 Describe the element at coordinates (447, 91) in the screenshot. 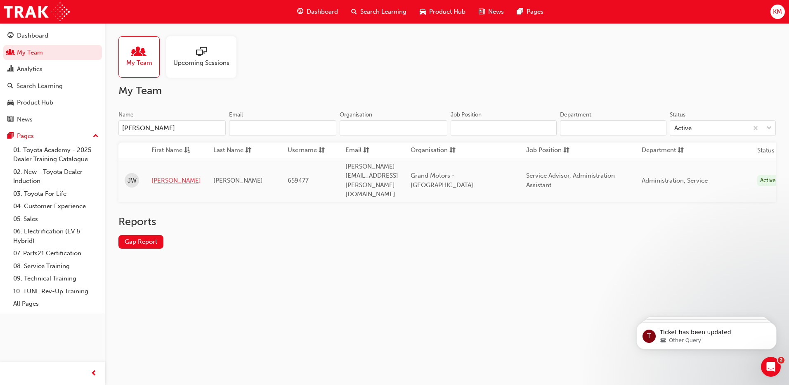

I see `h2: My Team` at that location.